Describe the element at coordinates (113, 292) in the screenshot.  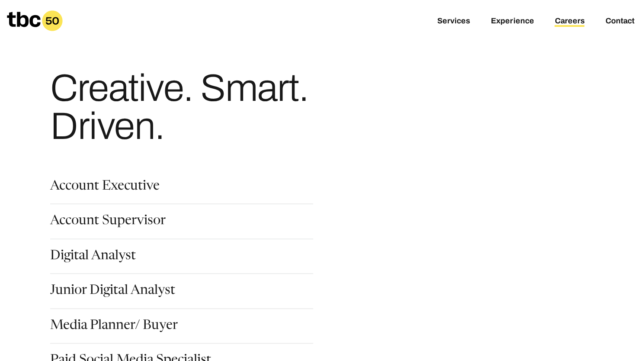
I see `a: Junior Digital Analyst` at that location.